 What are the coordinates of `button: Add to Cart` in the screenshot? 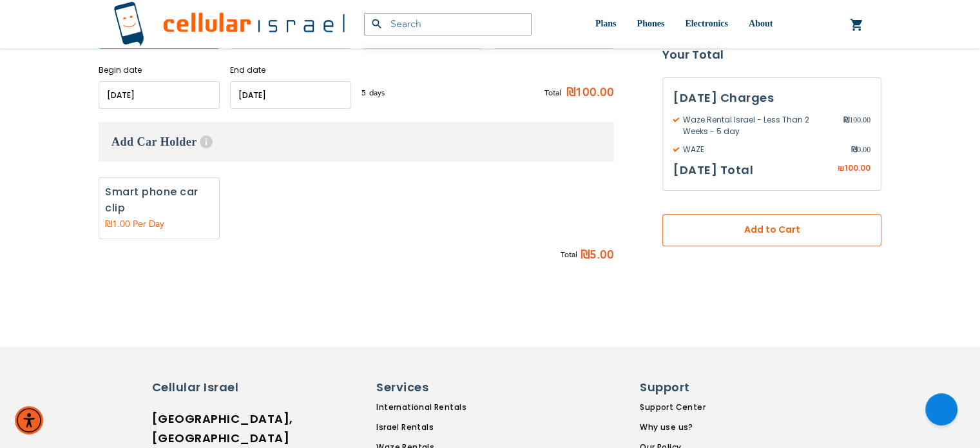 It's located at (772, 230).